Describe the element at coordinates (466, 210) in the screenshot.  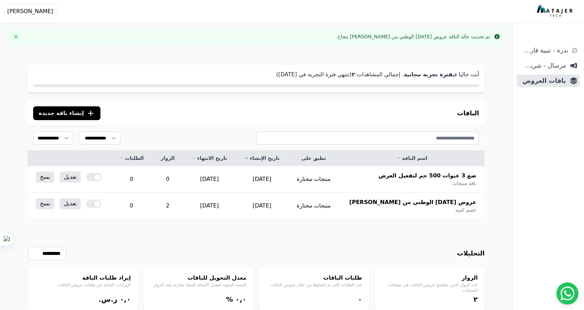
I see `span: خصم كمية` at that location.